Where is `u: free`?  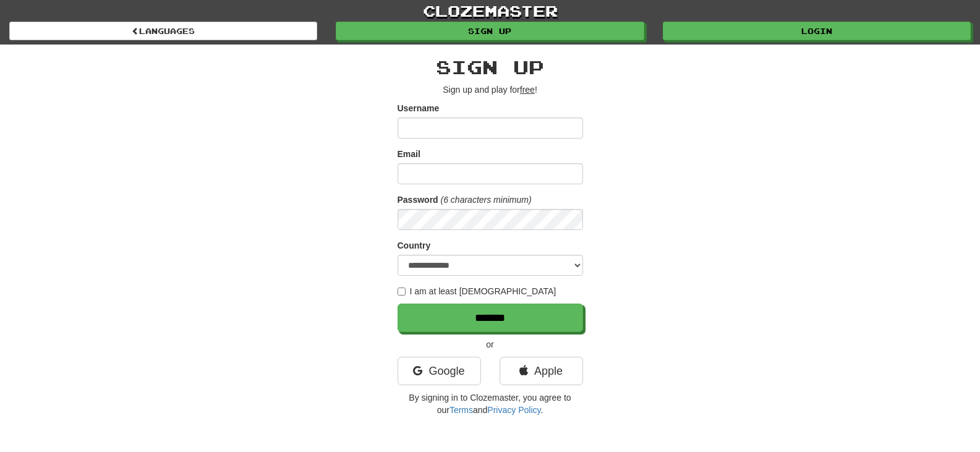
u: free is located at coordinates (527, 90).